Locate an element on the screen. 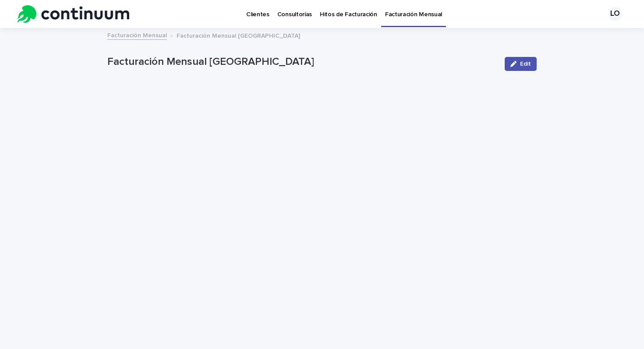  button: Edit is located at coordinates (521, 64).